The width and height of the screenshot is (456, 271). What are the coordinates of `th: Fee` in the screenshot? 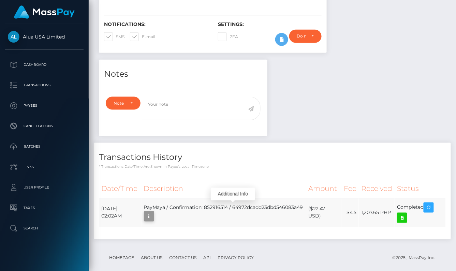 It's located at (350, 189).